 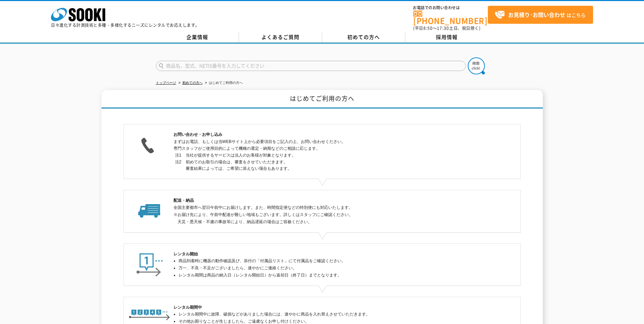 I want to click on p: ※お届け先により、午前中配達が難しい地域もございます。詳しくはスタッフにご確認ください。 天災・悪天候・不慮の事故等により、納品遅延の場合はご容赦ください。, so click(x=324, y=219).